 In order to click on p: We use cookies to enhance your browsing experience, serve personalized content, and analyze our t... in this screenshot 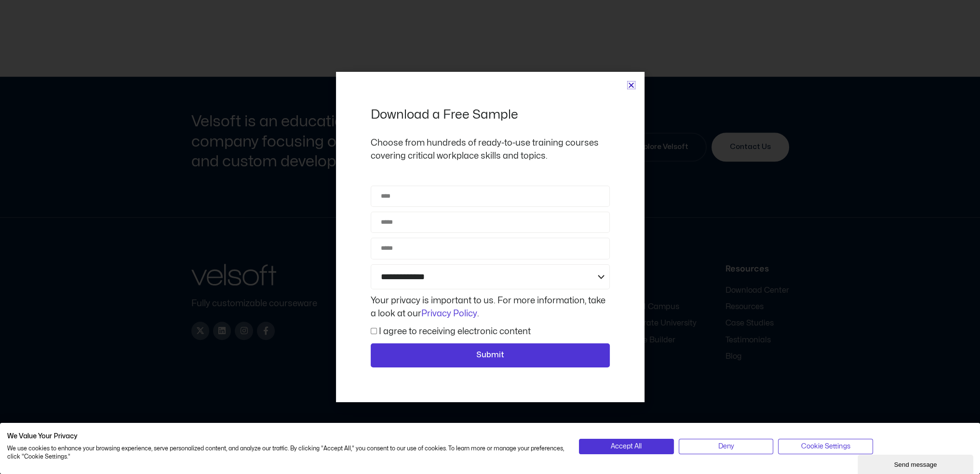, I will do `click(286, 453)`.